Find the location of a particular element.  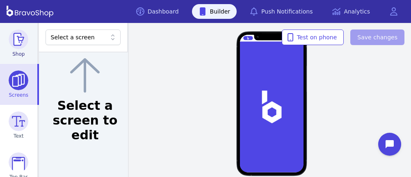

span: Text is located at coordinates (18, 136).